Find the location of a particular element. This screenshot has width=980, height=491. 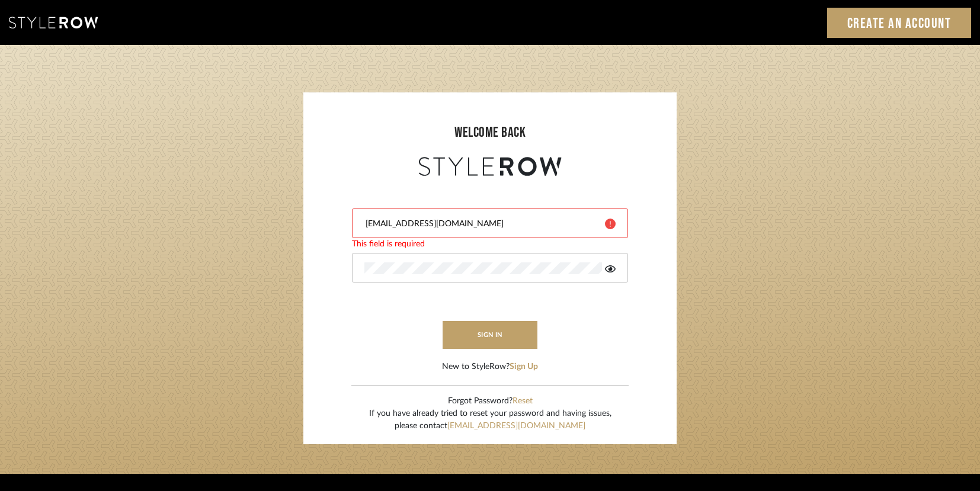

input: Email Address is located at coordinates (480, 224).